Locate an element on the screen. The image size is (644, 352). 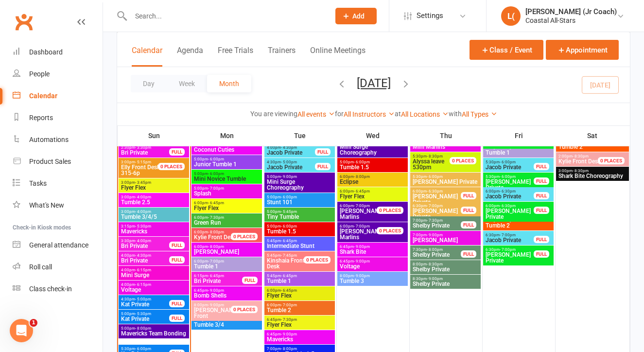
span: Tumble 3/4 is located at coordinates (227, 325).